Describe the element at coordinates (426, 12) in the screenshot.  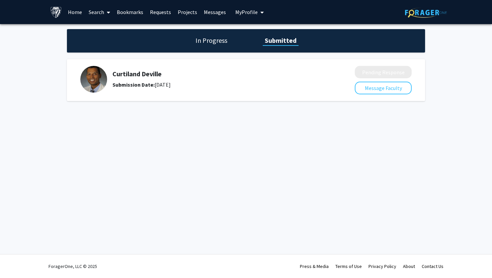
I see `img: ForagerOne Logo` at that location.